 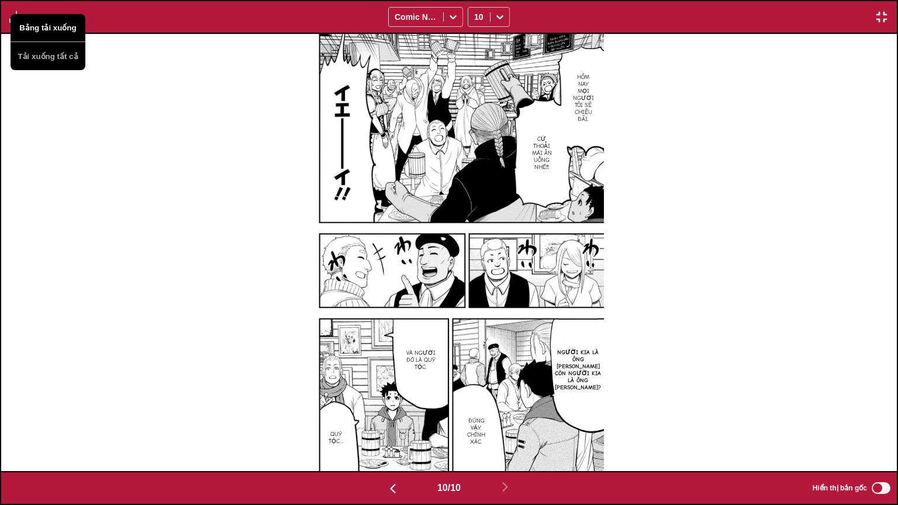 What do you see at coordinates (881, 488) in the screenshot?
I see `input: Hiển thị bản gốc` at bounding box center [881, 488].